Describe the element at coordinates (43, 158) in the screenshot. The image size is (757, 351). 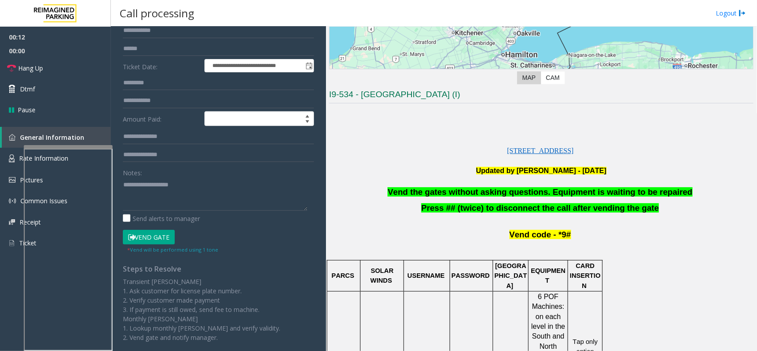
I see `span: Rate Information` at that location.